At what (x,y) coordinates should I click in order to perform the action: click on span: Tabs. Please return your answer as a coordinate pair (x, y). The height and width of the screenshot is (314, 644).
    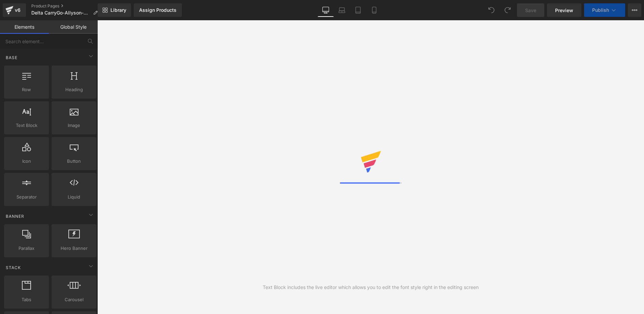
    Looking at the image, I should click on (26, 299).